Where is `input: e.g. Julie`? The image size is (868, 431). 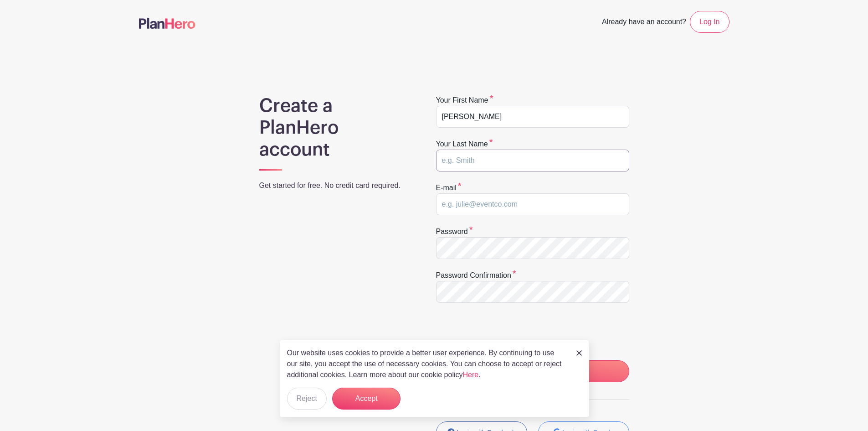
input: e.g. Julie is located at coordinates (533, 117).